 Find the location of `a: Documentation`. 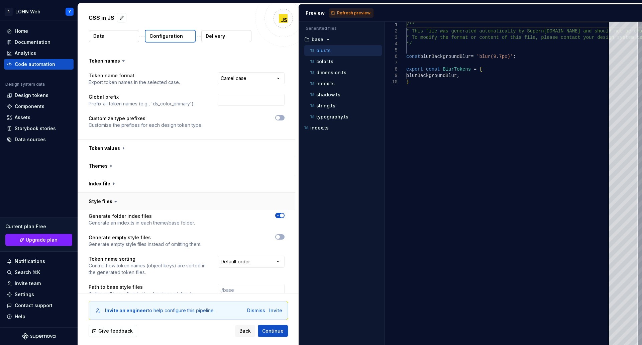

a: Documentation is located at coordinates (39, 42).